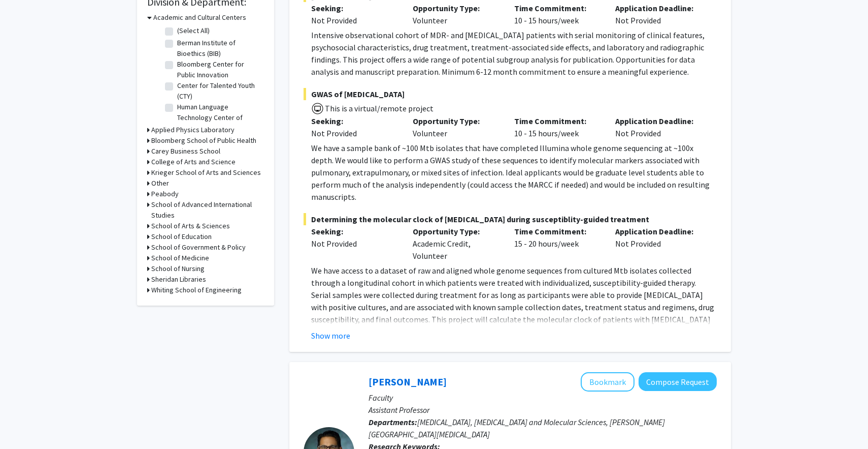  Describe the element at coordinates (190, 225) in the screenshot. I see `h3: School of Arts & Sciences` at that location.